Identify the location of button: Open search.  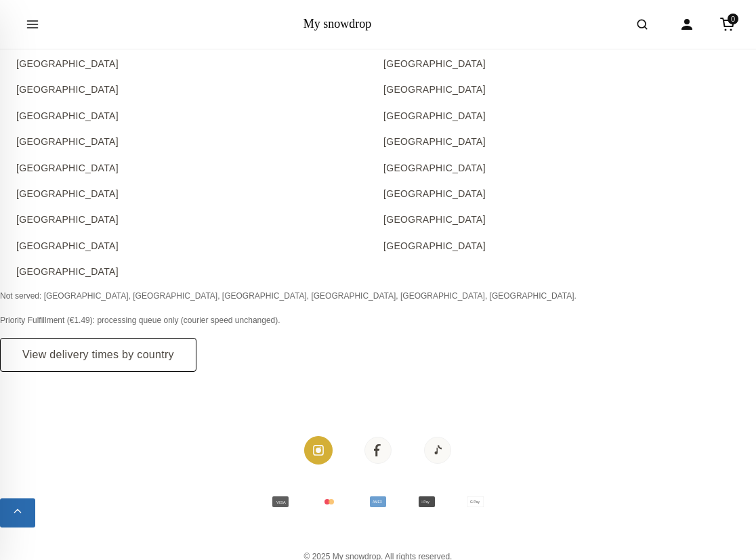
(643, 24).